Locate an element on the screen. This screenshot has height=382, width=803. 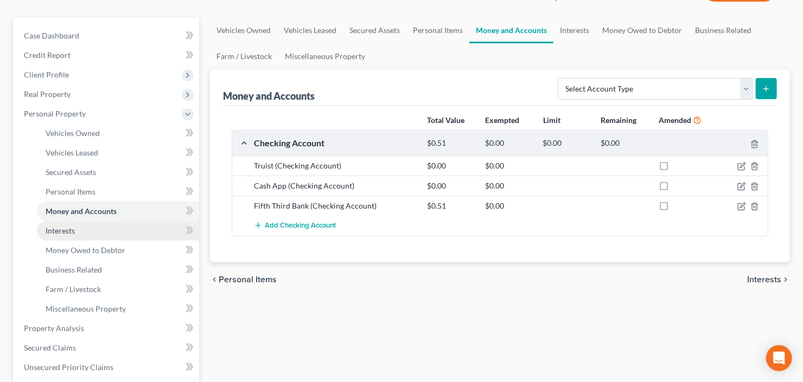
span: Money and Accounts is located at coordinates (81, 211).